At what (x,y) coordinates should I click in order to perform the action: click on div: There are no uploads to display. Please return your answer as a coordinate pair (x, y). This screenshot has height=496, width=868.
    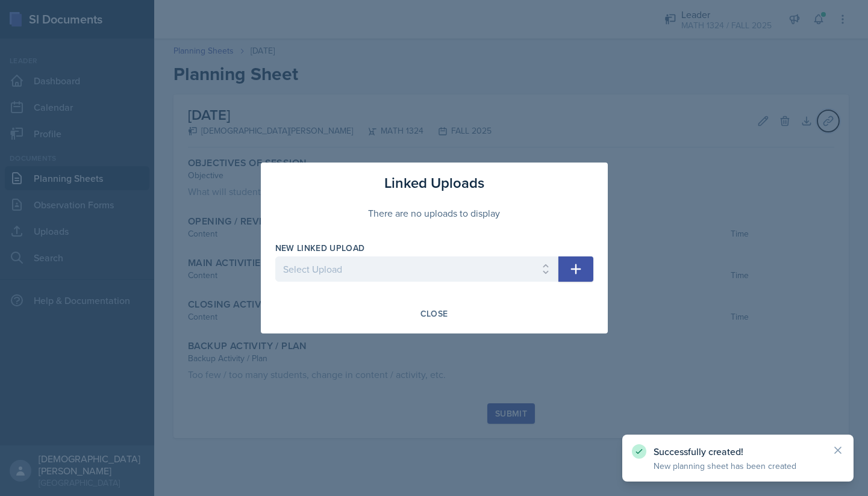
    Looking at the image, I should click on (434, 213).